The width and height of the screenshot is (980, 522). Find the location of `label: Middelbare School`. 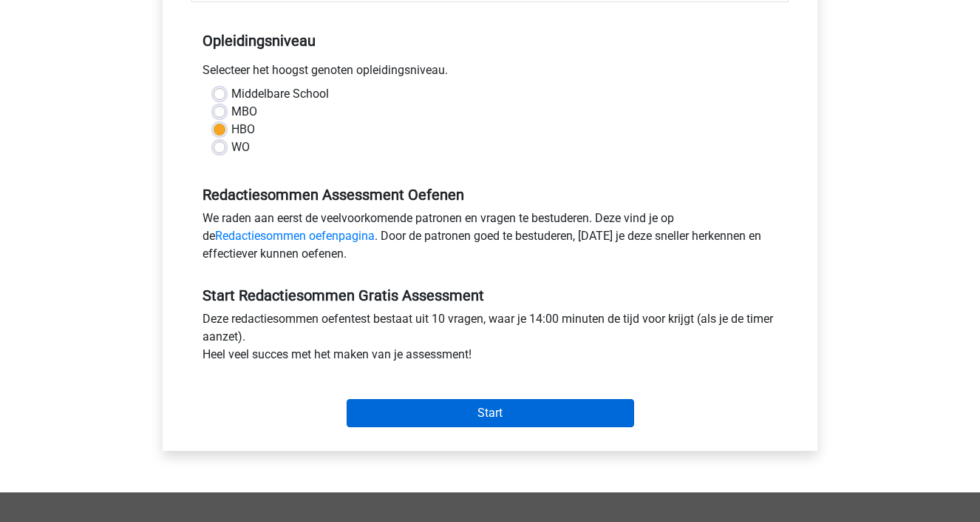

label: Middelbare School is located at coordinates (280, 94).